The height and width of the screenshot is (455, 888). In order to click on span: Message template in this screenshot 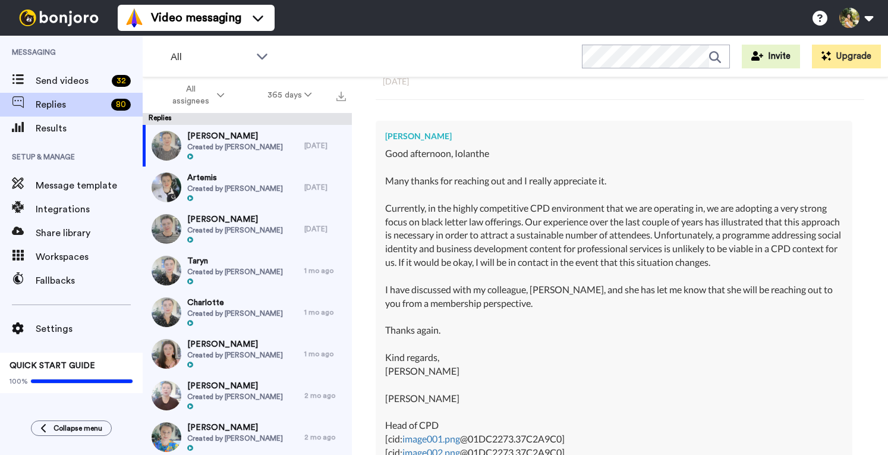, I will do `click(89, 186)`.